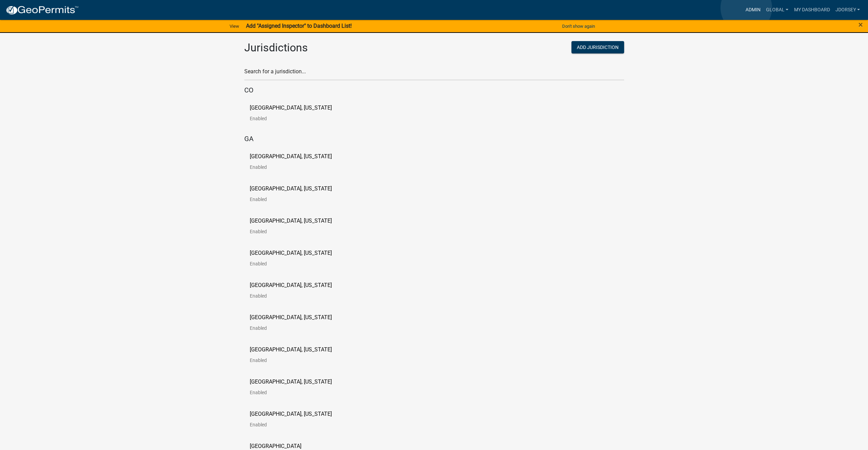  I want to click on h2: Jurisdictions, so click(337, 47).